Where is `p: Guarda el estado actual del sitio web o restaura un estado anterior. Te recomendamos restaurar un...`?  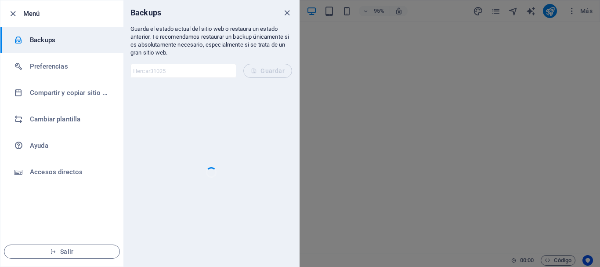 p: Guarda el estado actual del sitio web o restaura un estado anterior. Te recomendamos restaurar un... is located at coordinates (211, 41).